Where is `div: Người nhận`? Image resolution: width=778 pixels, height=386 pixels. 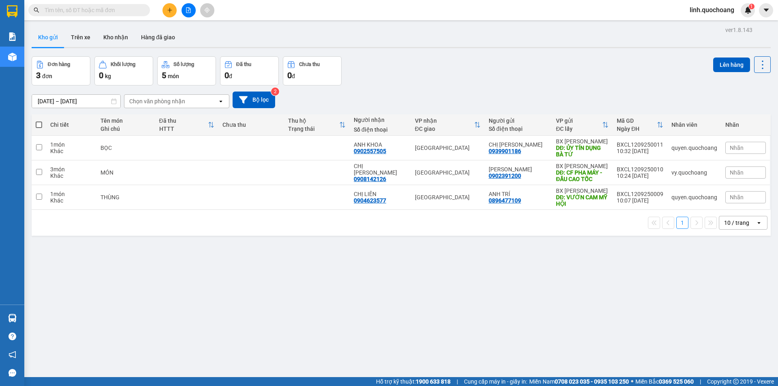 div: Người nhận is located at coordinates (380, 120).